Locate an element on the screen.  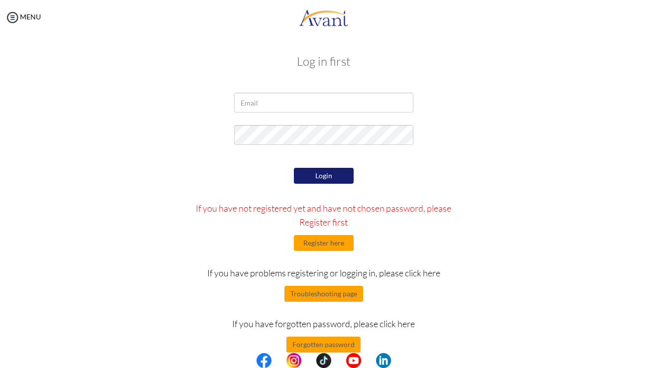
button: Register here is located at coordinates (324, 243).